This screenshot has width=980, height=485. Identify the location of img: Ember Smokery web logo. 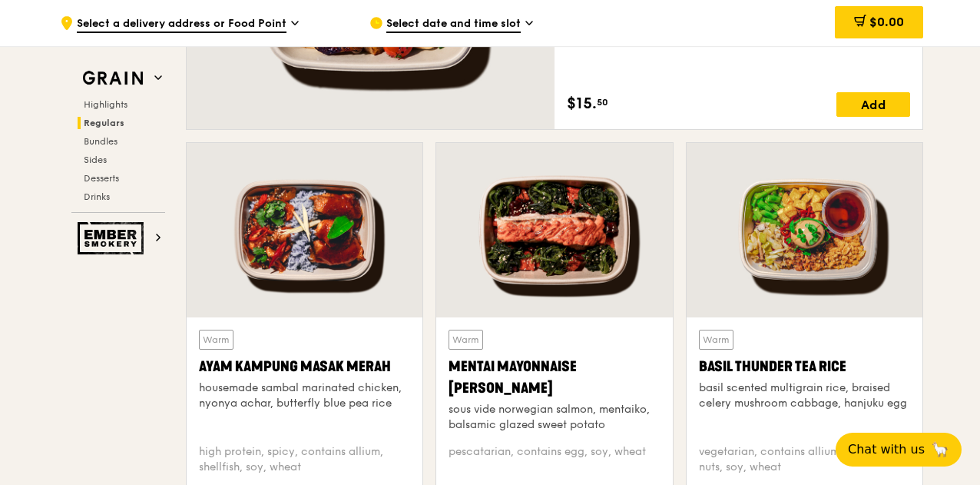
(113, 238).